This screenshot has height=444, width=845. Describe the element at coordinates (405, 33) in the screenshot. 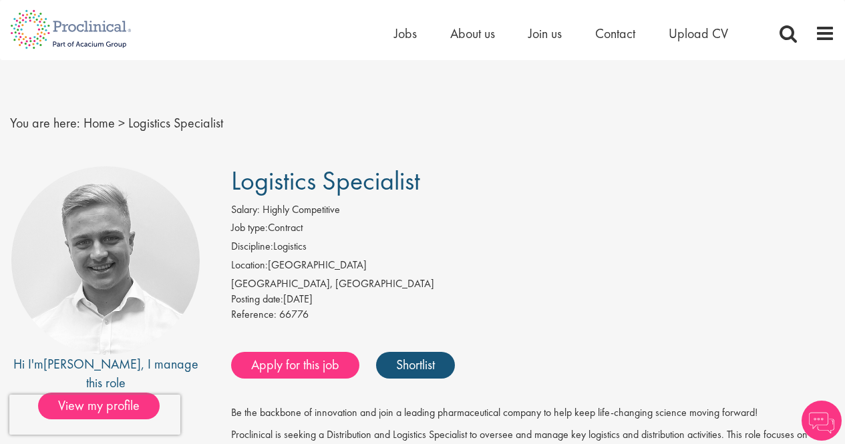

I see `span: Jobs` at that location.